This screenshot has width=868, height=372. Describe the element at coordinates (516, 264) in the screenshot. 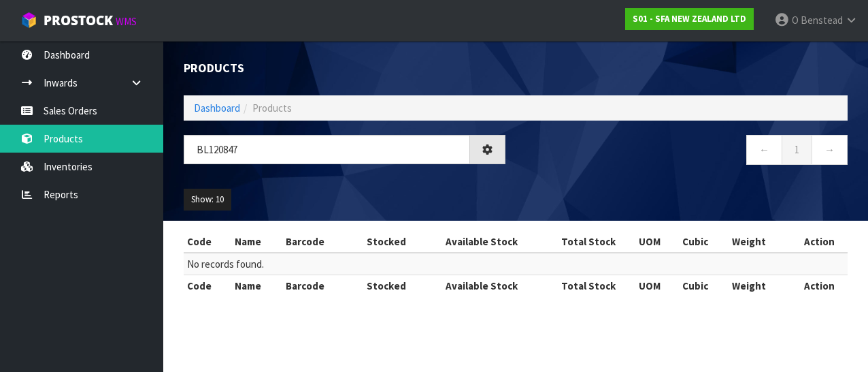

I see `td: No records found.` at that location.